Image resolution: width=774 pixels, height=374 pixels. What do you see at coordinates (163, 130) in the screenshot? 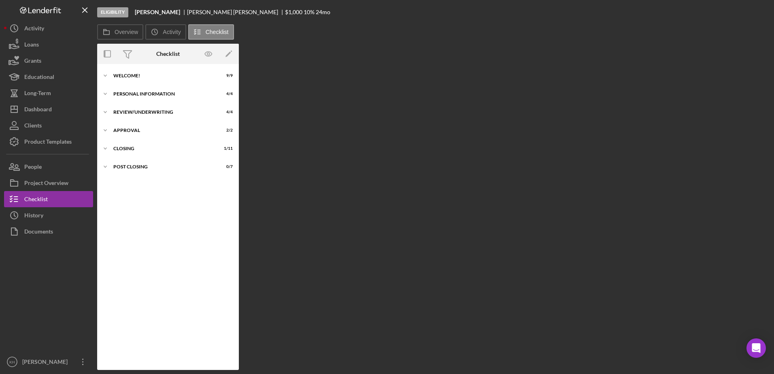
I see `div: Approval` at bounding box center [163, 130].